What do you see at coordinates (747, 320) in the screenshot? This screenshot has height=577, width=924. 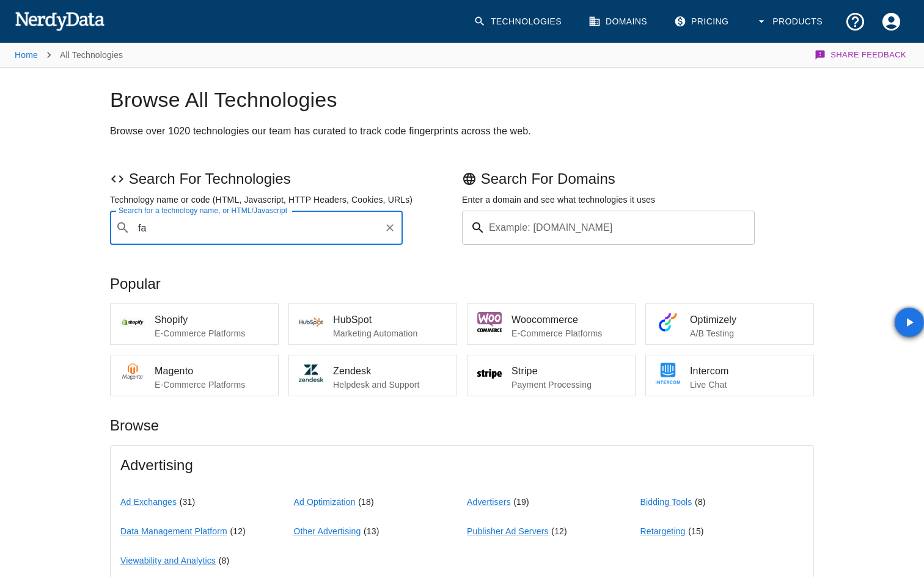 I see `span: Optimizely` at bounding box center [747, 320].